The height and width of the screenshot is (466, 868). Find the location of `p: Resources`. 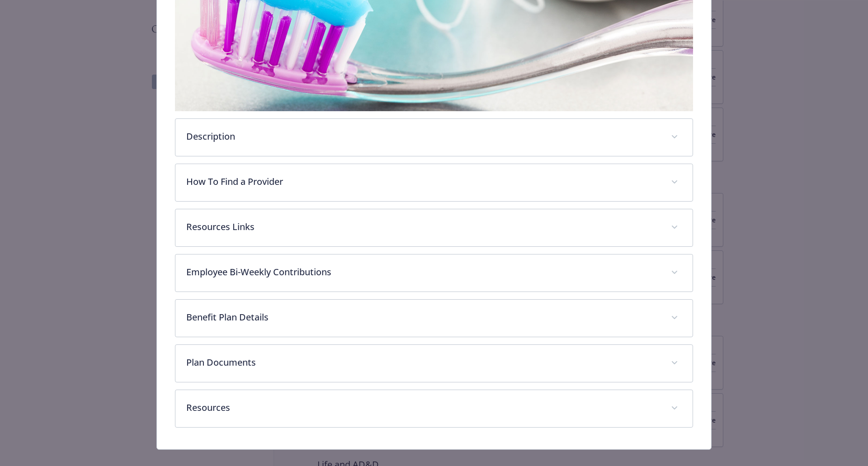

p: Resources is located at coordinates (423, 408).